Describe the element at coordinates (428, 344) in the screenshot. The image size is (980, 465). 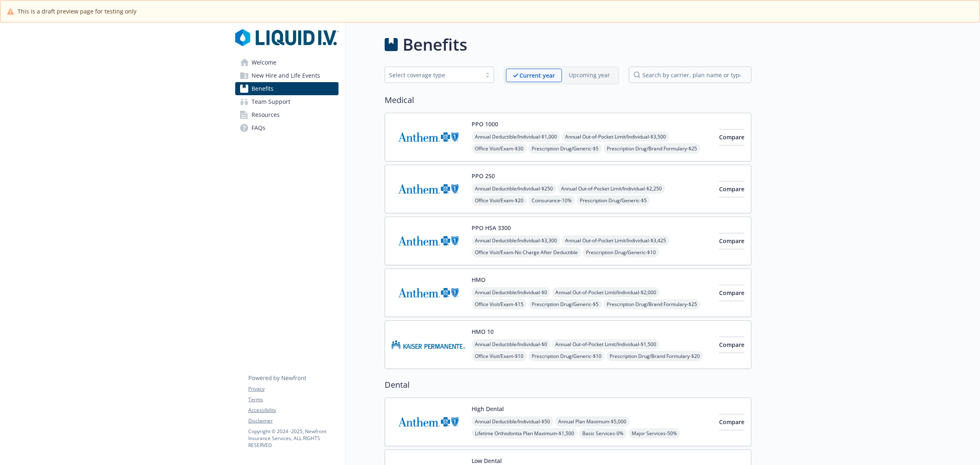
I see `img: Kaiser Permanente Insurance Company carrier logo` at that location.